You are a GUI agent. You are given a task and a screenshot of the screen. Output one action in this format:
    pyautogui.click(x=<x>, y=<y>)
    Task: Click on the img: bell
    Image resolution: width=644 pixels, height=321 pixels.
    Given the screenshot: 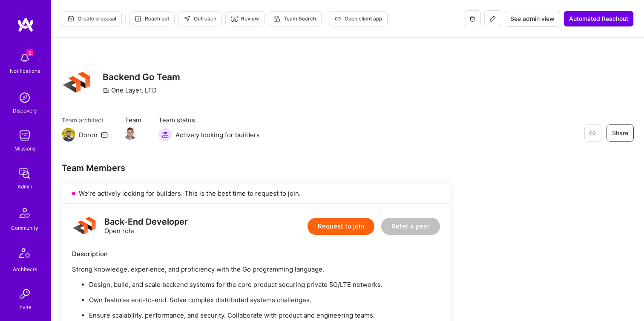 What is the action you would take?
    pyautogui.click(x=24, y=58)
    